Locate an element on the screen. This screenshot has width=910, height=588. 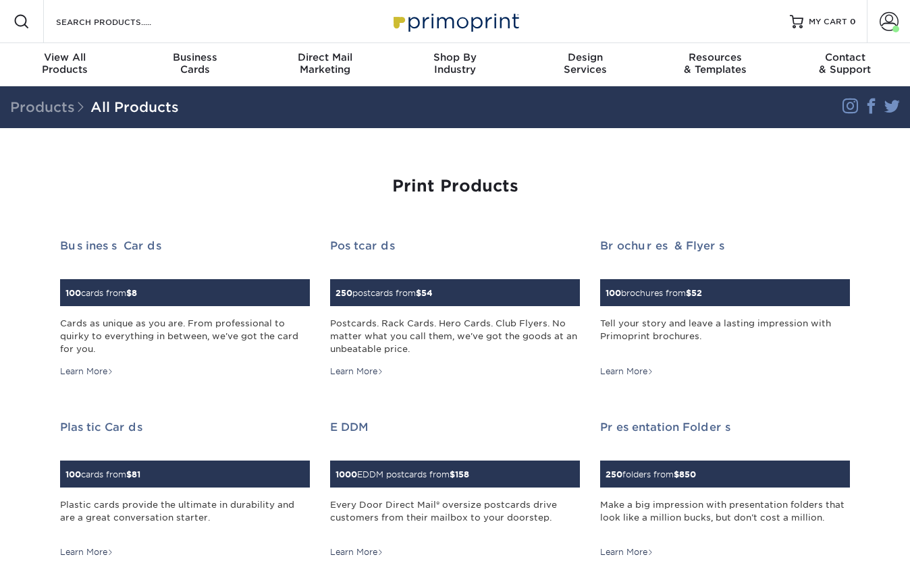
div: Cards as unique as you are. From professional to quirky to everything in between, we've got the c... is located at coordinates (185, 337).